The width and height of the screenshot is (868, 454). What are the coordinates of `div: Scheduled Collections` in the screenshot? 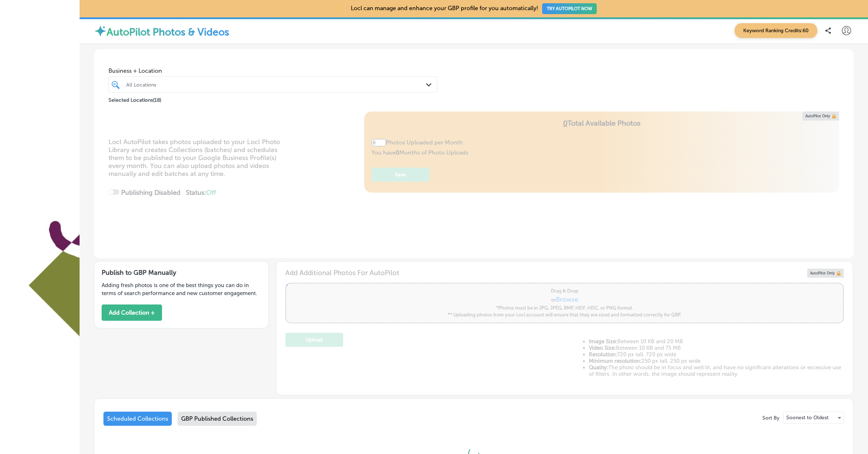 It's located at (138, 419).